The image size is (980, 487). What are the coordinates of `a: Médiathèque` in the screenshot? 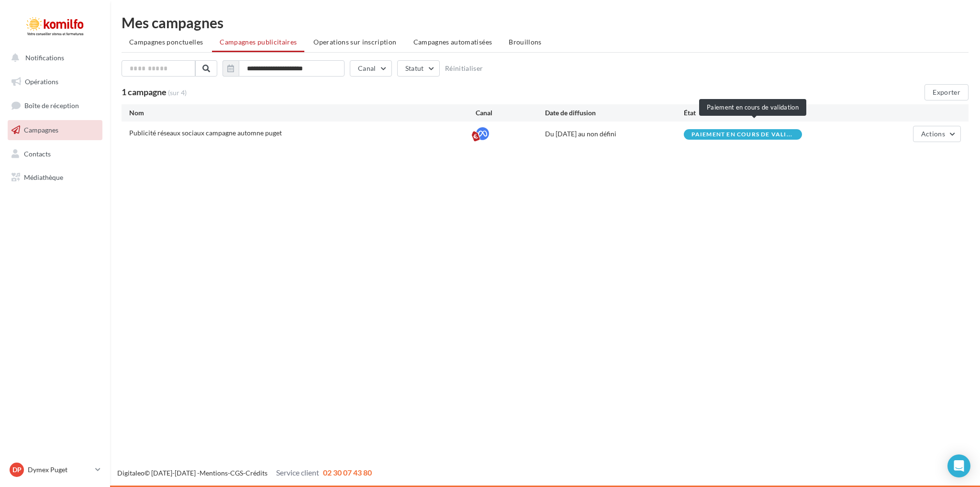 It's located at (55, 177).